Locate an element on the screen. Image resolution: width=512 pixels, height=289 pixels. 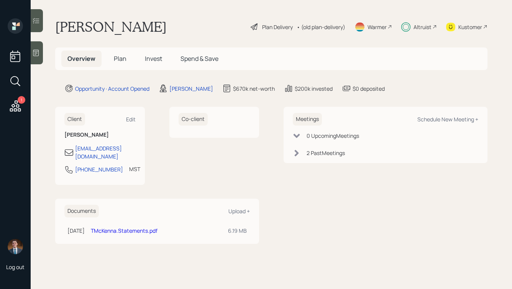
span: Spend & Save is located at coordinates (199, 59).